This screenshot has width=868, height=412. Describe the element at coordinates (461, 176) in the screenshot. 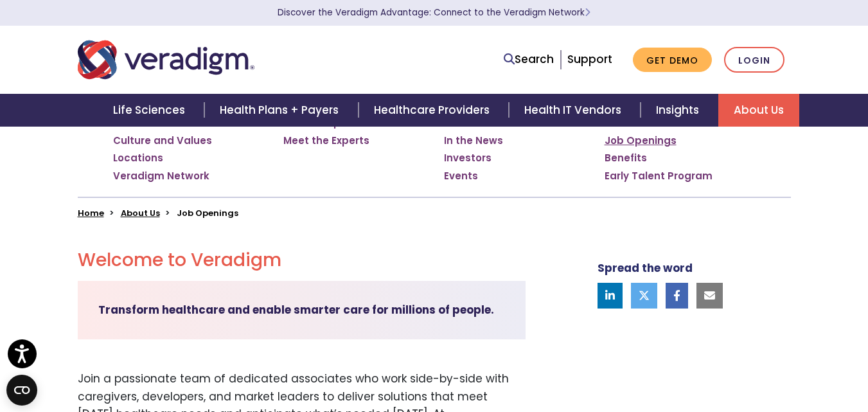

I see `a: Events` at that location.